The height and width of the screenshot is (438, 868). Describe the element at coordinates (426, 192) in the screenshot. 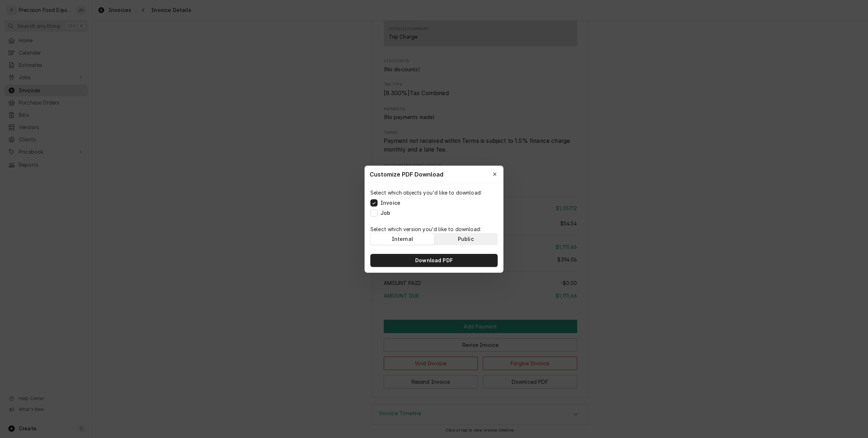

I see `p: Select which objects you'd like to download:` at that location.